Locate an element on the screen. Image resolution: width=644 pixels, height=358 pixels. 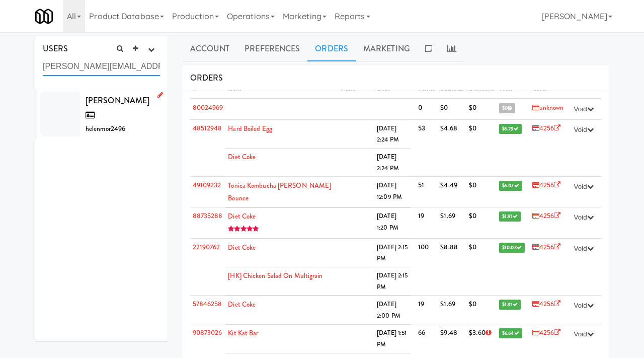
a: 57846258 is located at coordinates (207, 303).